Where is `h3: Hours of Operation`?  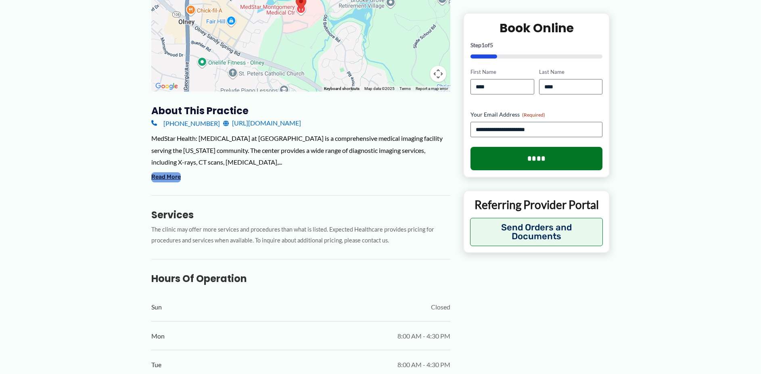
h3: Hours of Operation is located at coordinates (301, 279).